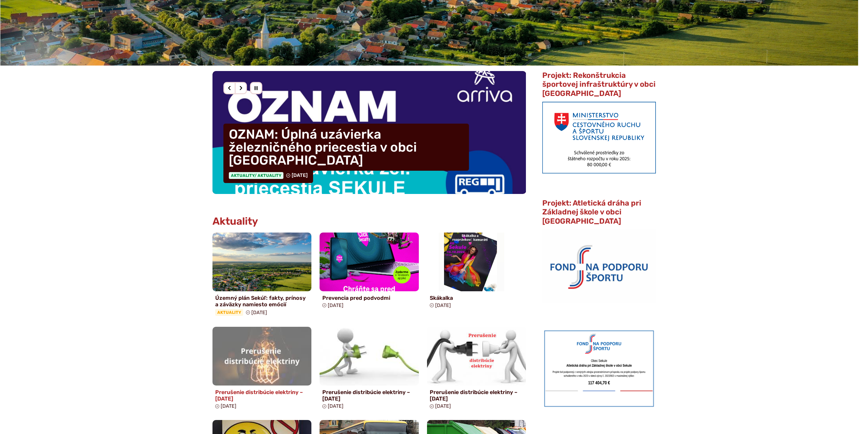  I want to click on img: draha.png, so click(599, 368).